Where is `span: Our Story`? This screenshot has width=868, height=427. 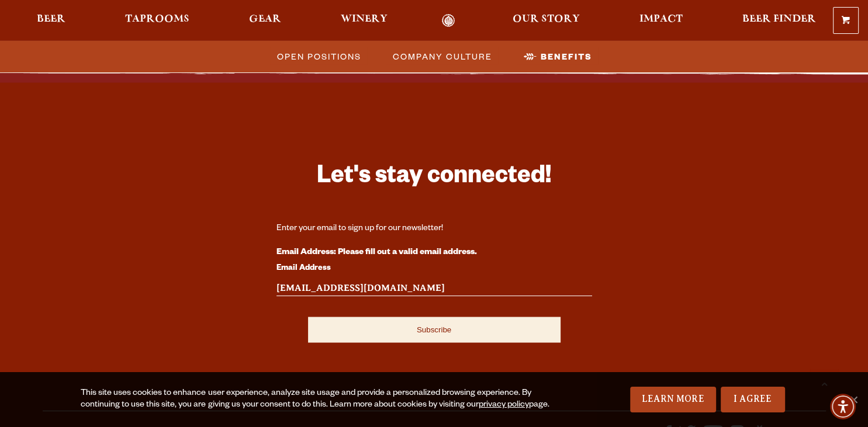
span: Our Story is located at coordinates (546, 19).